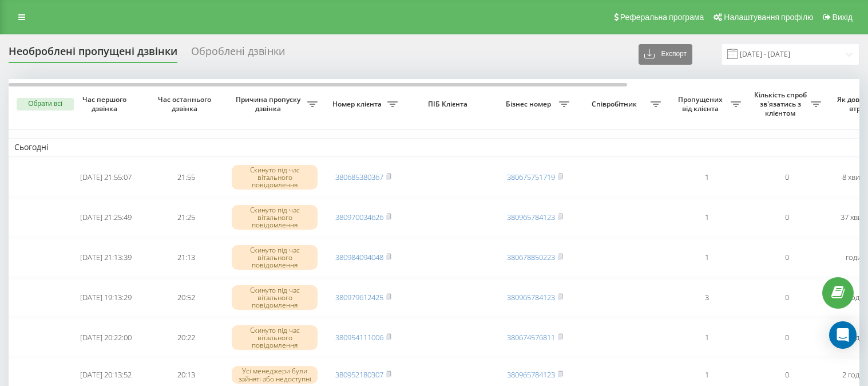 This screenshot has width=868, height=386. I want to click on button: Обрати всі, so click(45, 104).